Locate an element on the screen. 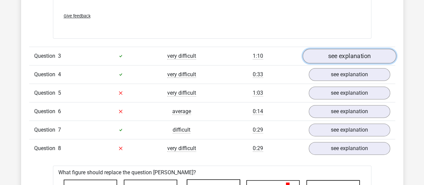 The width and height of the screenshot is (424, 185). span: 1:10 is located at coordinates (258, 56).